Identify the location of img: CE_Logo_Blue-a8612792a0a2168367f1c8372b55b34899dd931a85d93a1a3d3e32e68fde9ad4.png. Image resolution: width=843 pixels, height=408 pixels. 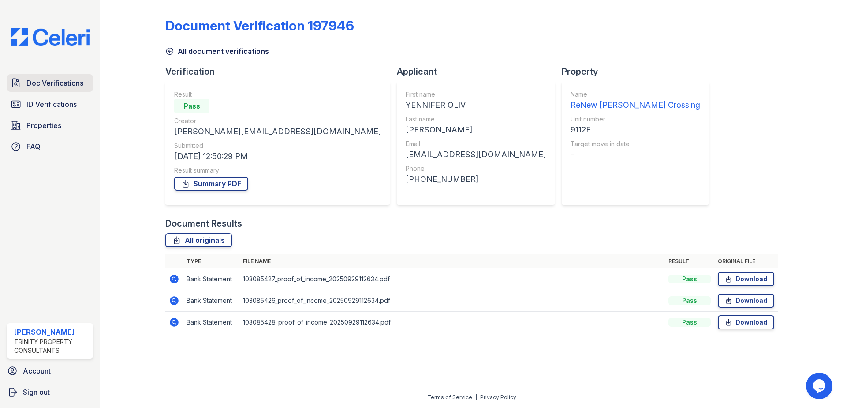
(50, 37).